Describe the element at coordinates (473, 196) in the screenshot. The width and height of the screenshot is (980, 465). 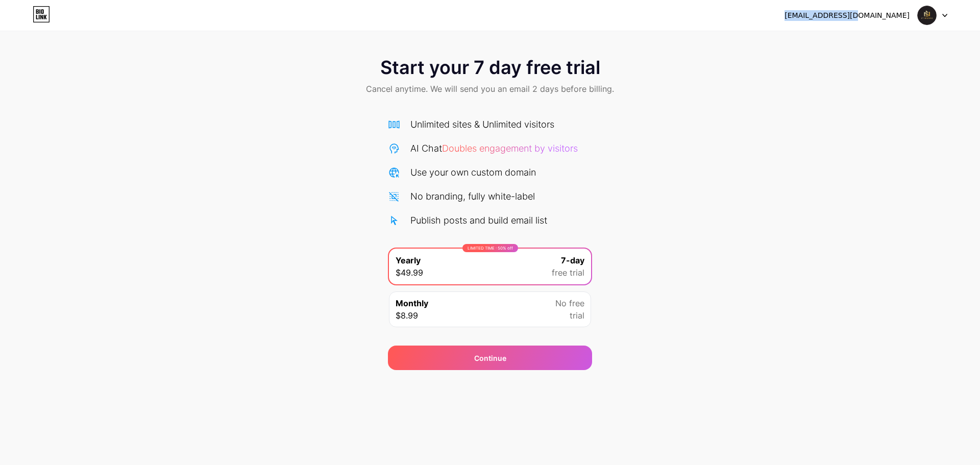
I see `div: No branding, fully white-label` at that location.